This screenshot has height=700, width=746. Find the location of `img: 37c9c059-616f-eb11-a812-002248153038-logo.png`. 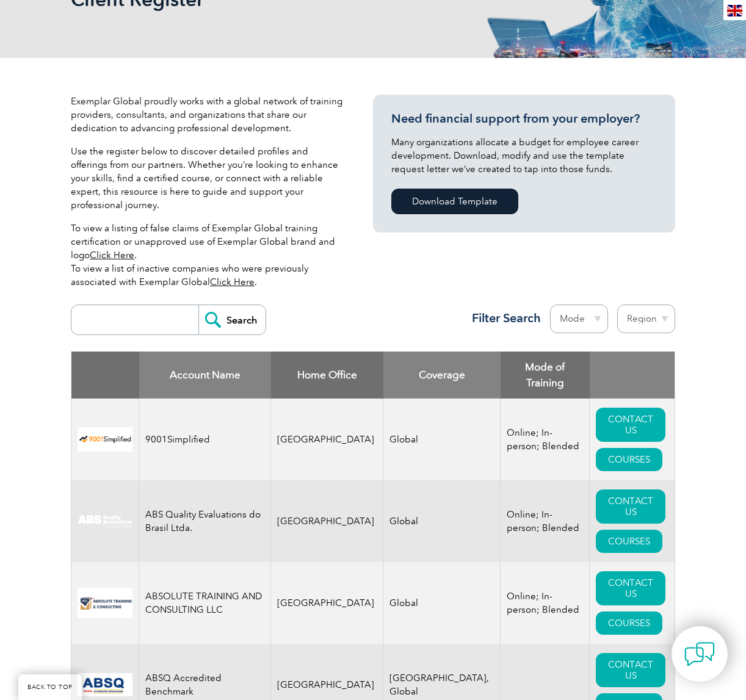

img: 37c9c059-616f-eb11-a812-002248153038-logo.png is located at coordinates (105, 440).